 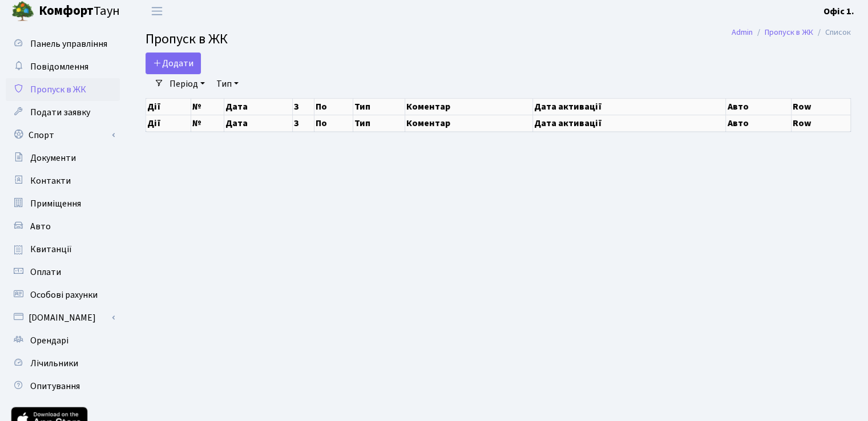 What do you see at coordinates (63, 363) in the screenshot?
I see `a: Лічильники` at bounding box center [63, 363].